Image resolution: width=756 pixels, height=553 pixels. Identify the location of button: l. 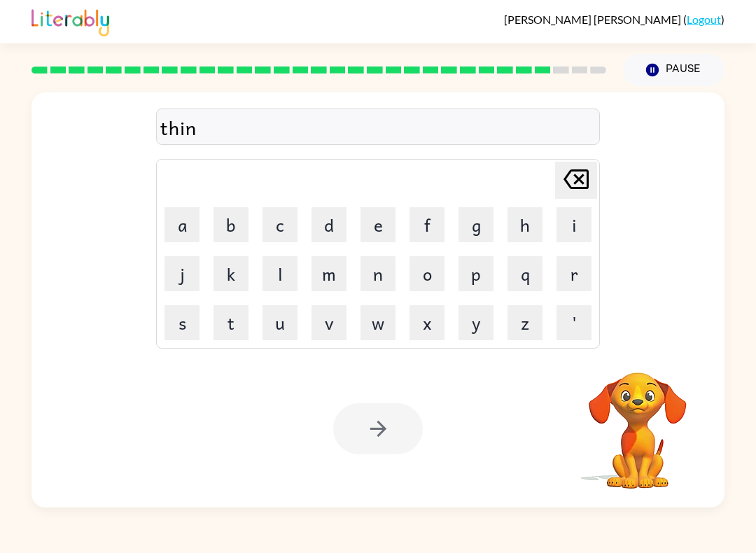
(280, 274).